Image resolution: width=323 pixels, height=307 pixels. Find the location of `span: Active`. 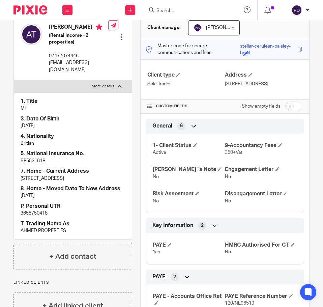

span: Active is located at coordinates (159, 152).